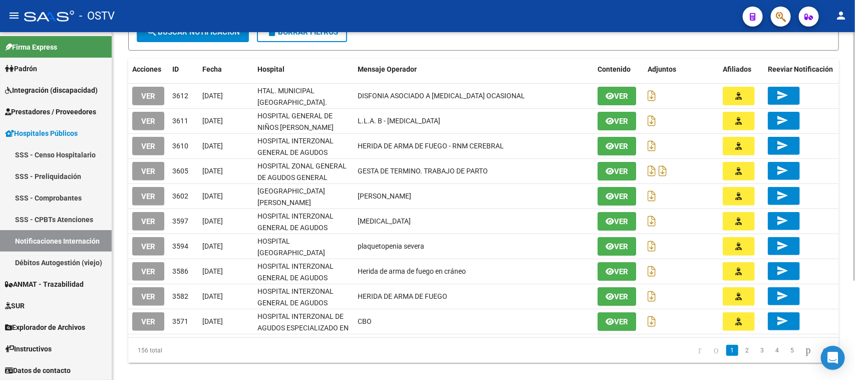  I want to click on span: 3571, so click(180, 321).